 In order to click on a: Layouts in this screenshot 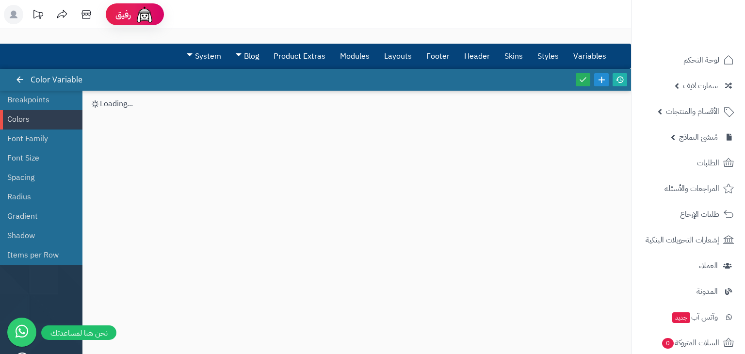, I will do `click(397, 56)`.